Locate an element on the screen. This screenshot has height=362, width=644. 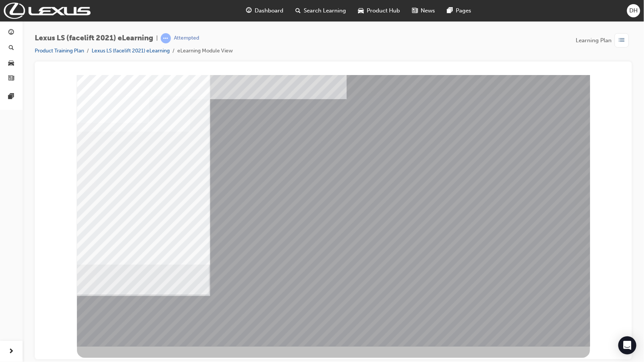
a: car-iconProduct Hub is located at coordinates (380, 11).